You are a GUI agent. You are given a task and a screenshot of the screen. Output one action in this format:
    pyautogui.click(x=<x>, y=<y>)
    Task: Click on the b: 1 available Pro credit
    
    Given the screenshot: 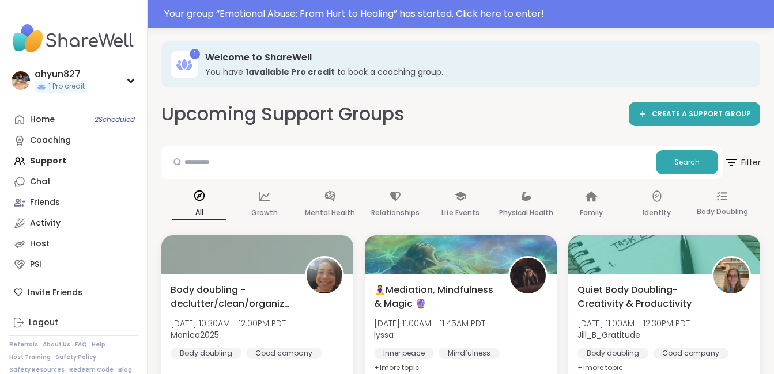 What is the action you would take?
    pyautogui.click(x=290, y=72)
    